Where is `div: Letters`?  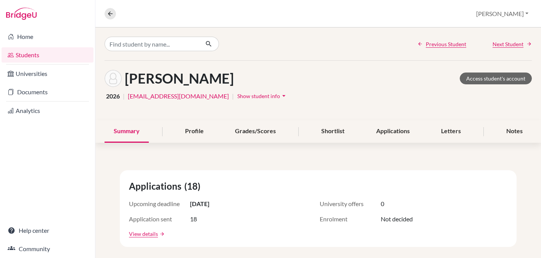 div: Letters is located at coordinates (451, 131).